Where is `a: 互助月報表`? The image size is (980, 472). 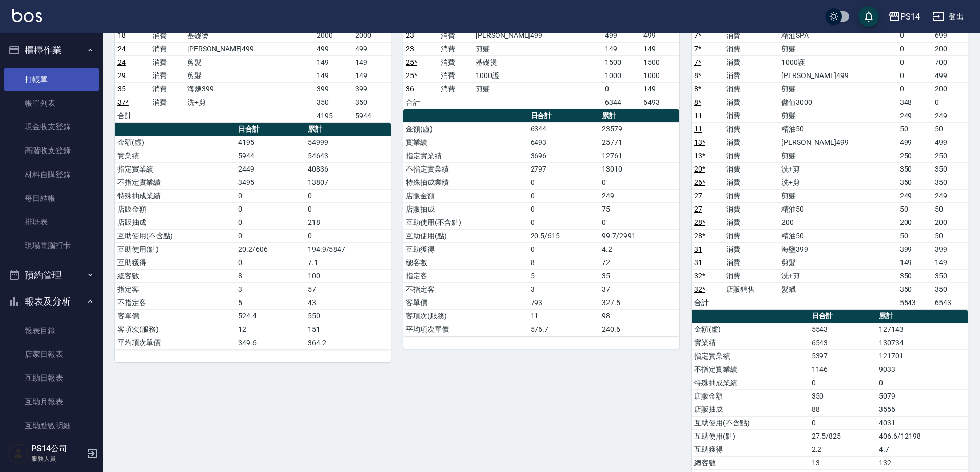
a: 互助月報表 is located at coordinates (52, 402).